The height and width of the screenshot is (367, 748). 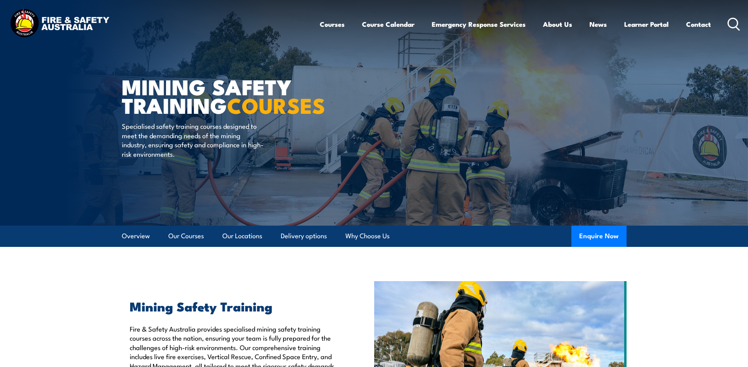 What do you see at coordinates (186, 236) in the screenshot?
I see `a: Our Courses` at bounding box center [186, 236].